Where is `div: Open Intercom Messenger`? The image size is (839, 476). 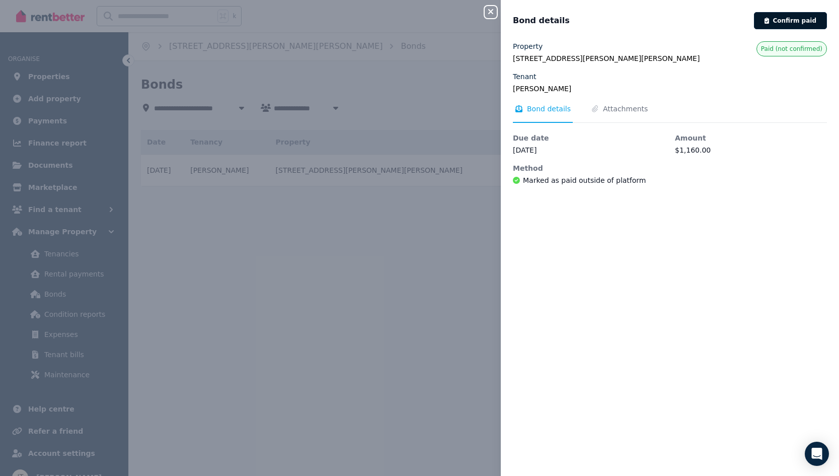
div: Open Intercom Messenger is located at coordinates (817, 454).